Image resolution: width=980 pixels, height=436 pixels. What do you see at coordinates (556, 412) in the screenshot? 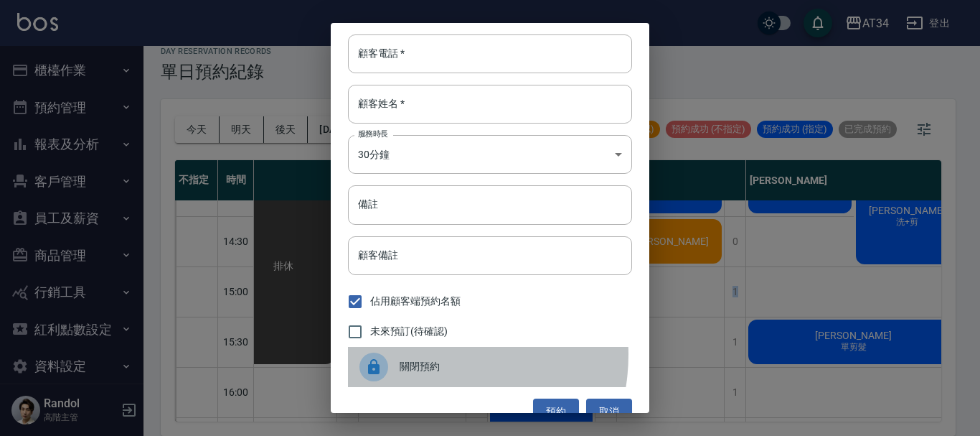
I see `button: 預約` at bounding box center [556, 412].